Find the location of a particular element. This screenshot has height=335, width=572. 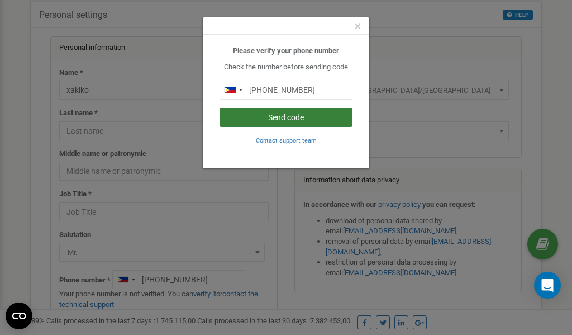

small: Contact support team is located at coordinates (286, 140).